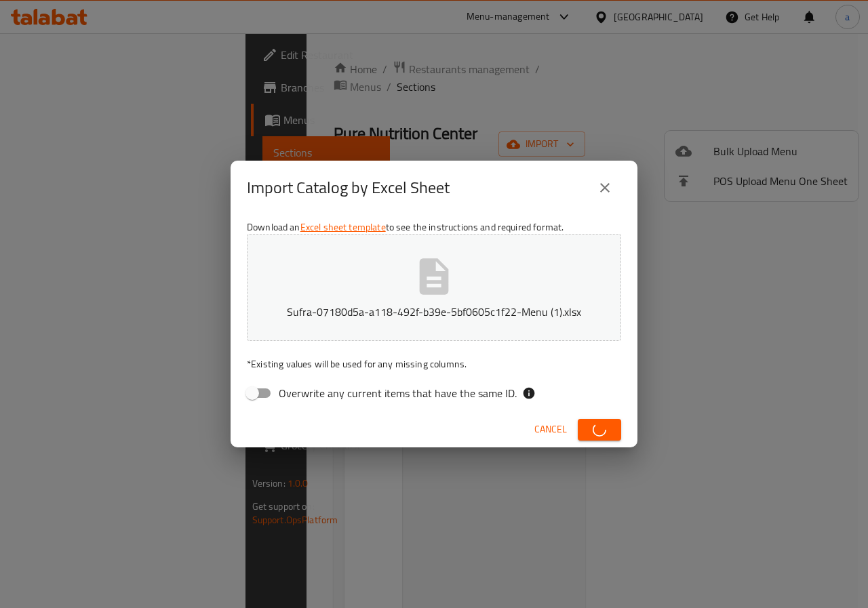 The width and height of the screenshot is (868, 608). What do you see at coordinates (529, 393) in the screenshot?
I see `svg: If the overwrite option isn't selected, then the items that match an existing ID will be ignored ...` at bounding box center [529, 393].